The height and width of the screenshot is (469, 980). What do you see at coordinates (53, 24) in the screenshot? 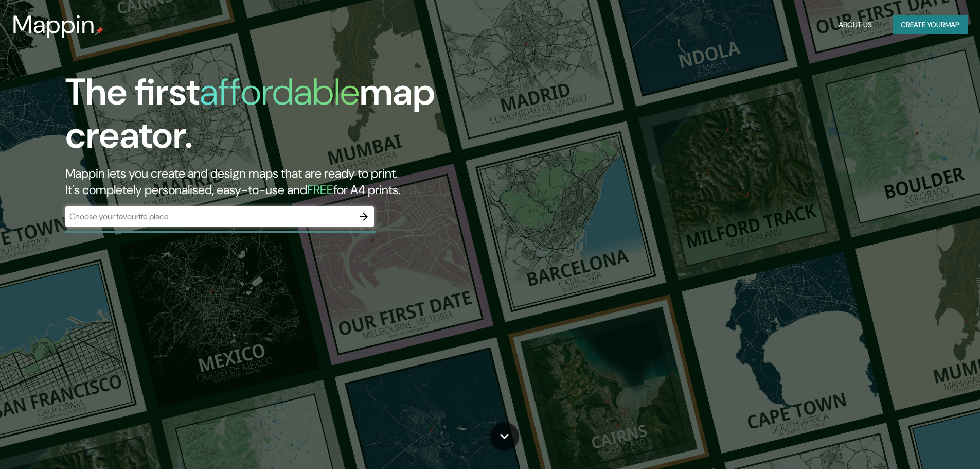
I see `h3: Mappin` at bounding box center [53, 24].